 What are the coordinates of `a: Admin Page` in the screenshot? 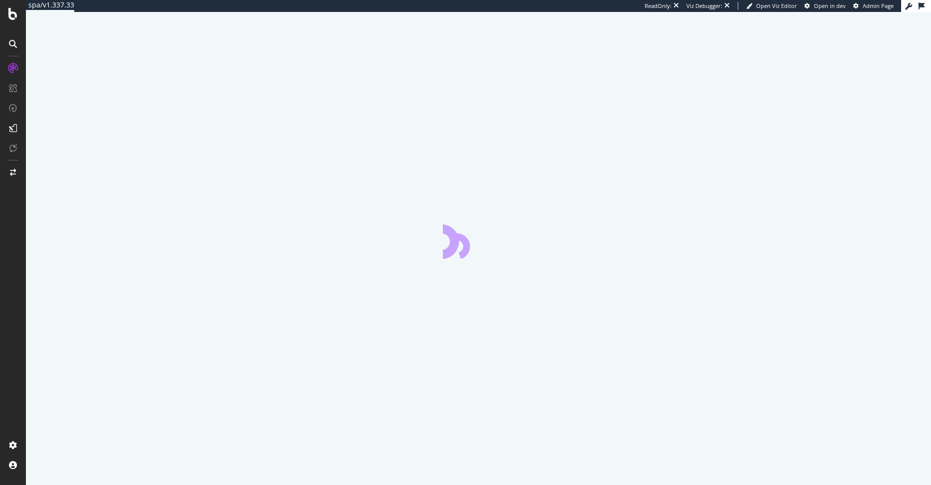 It's located at (874, 6).